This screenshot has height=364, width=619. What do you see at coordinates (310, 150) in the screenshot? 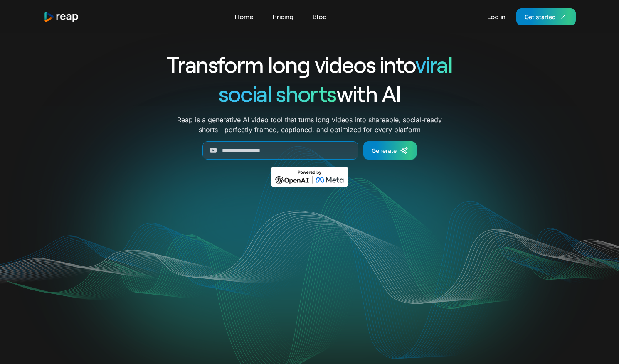
I see `form: Generate Form` at bounding box center [310, 150].